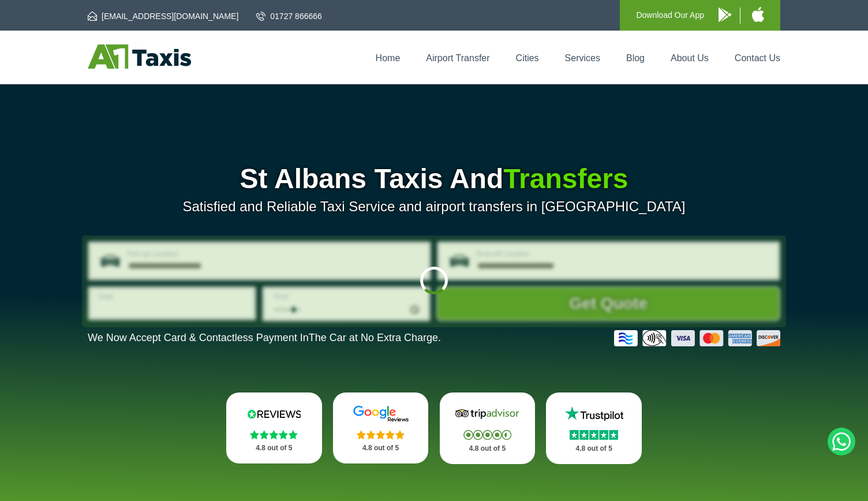 Image resolution: width=868 pixels, height=501 pixels. Describe the element at coordinates (139, 57) in the screenshot. I see `img: A1 Taxis St Albans LTD` at that location.